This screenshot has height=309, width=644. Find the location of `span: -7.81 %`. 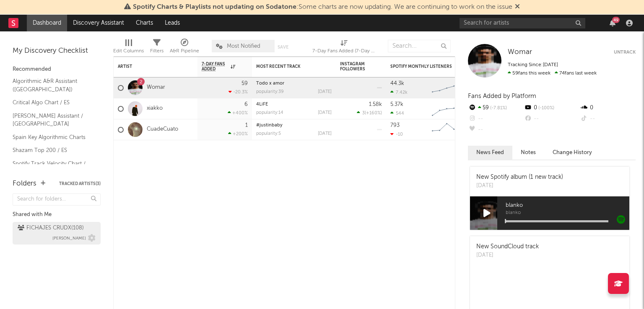

span: -7.81 % is located at coordinates (497, 108).